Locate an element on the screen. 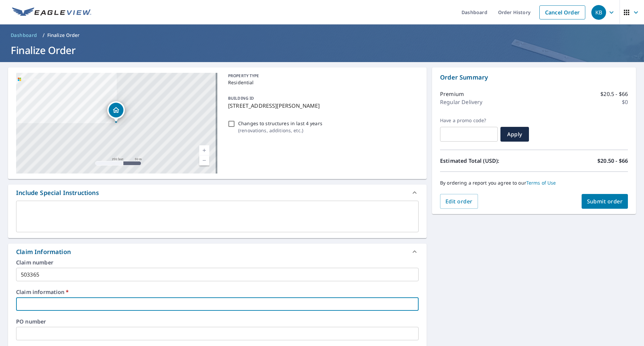 The image size is (644, 346). p: Premium is located at coordinates (452, 94).